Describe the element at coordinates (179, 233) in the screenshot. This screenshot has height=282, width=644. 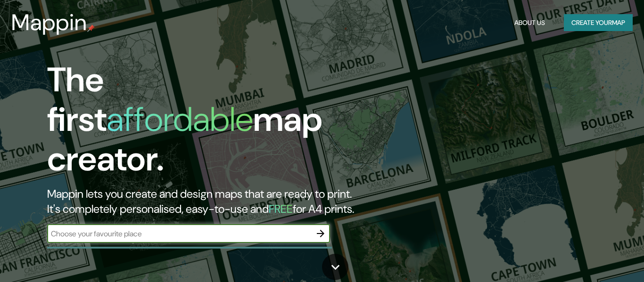
I see `input: Choose your favourite place` at that location.